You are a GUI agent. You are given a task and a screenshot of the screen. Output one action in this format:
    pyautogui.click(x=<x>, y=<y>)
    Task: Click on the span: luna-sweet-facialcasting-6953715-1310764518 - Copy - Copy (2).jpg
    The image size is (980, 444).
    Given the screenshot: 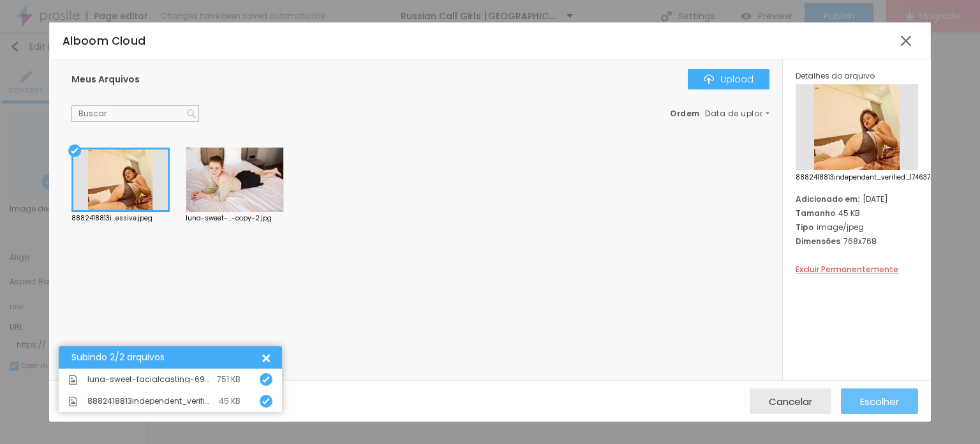 What is the action you would take?
    pyautogui.click(x=149, y=379)
    